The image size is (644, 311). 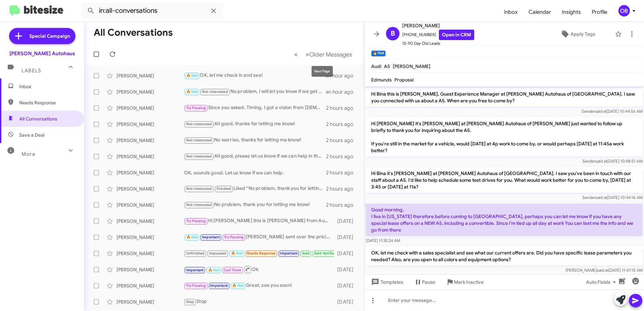 I want to click on span: Finished, so click(x=224, y=188).